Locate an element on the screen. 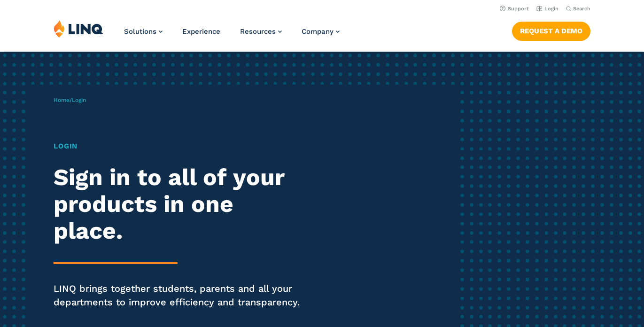  h2: Sign in to all of your products in one place. is located at coordinates (178, 204).